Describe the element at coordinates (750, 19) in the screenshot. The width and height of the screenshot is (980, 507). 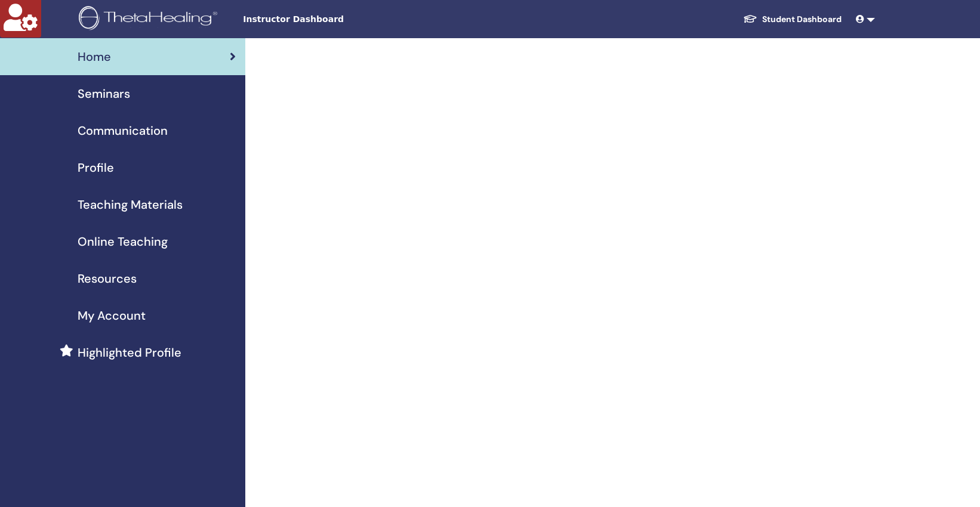
I see `img: graduation-cap-white.svg` at that location.